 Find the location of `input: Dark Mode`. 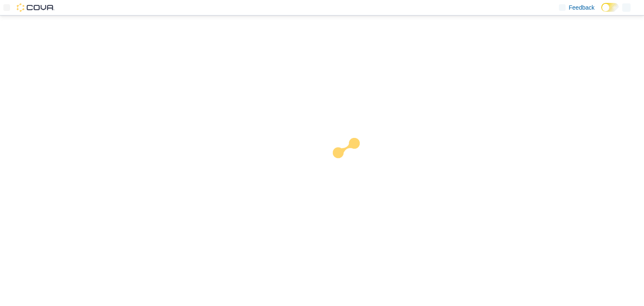

input: Dark Mode is located at coordinates (610, 7).